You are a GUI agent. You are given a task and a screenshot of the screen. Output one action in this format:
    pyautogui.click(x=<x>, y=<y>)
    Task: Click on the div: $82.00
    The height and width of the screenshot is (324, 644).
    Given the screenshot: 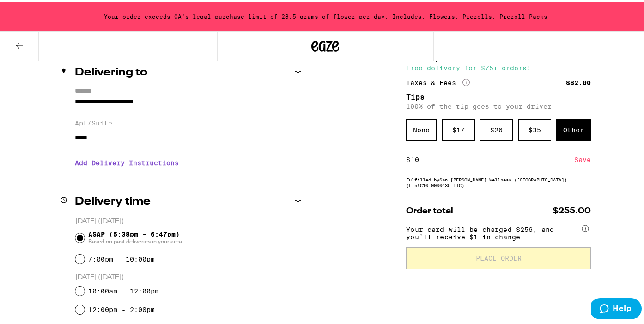 What is the action you would take?
    pyautogui.click(x=578, y=81)
    